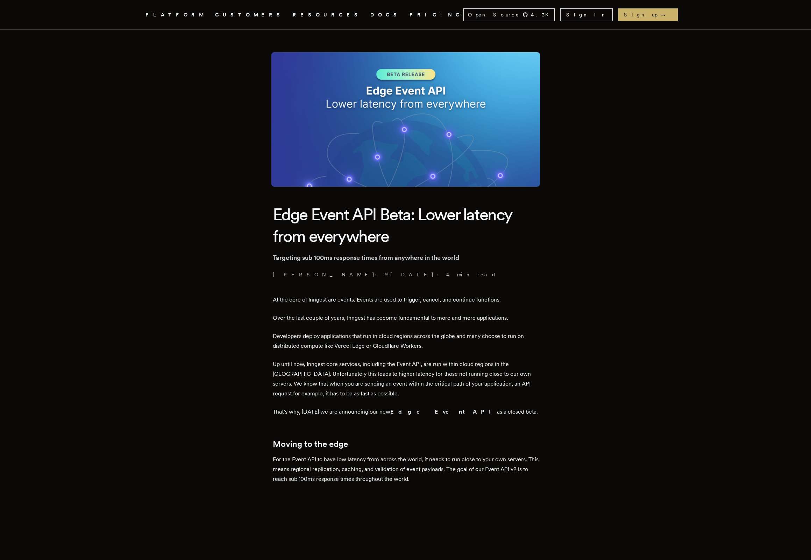 This screenshot has width=811, height=560. Describe the element at coordinates (542, 15) in the screenshot. I see `span: 4.3 K` at that location.